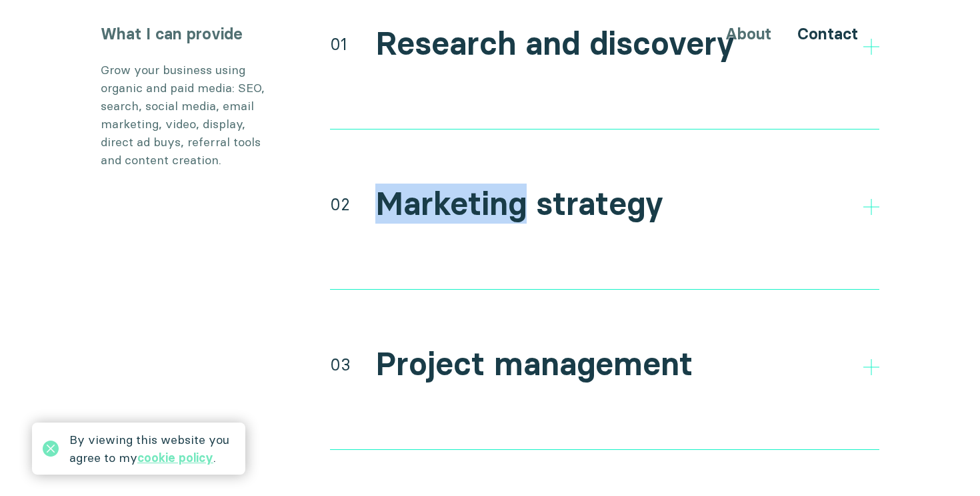 The height and width of the screenshot is (496, 980). Describe the element at coordinates (534, 365) in the screenshot. I see `h2: Project management` at that location.